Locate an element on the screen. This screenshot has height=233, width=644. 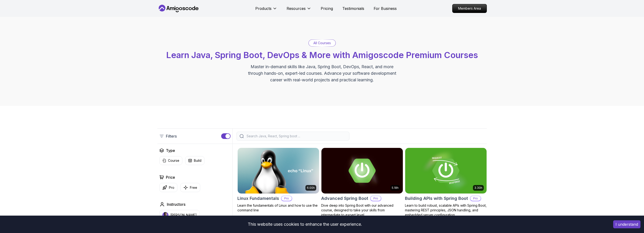
img: Advanced Spring Boot card is located at coordinates (362, 171).